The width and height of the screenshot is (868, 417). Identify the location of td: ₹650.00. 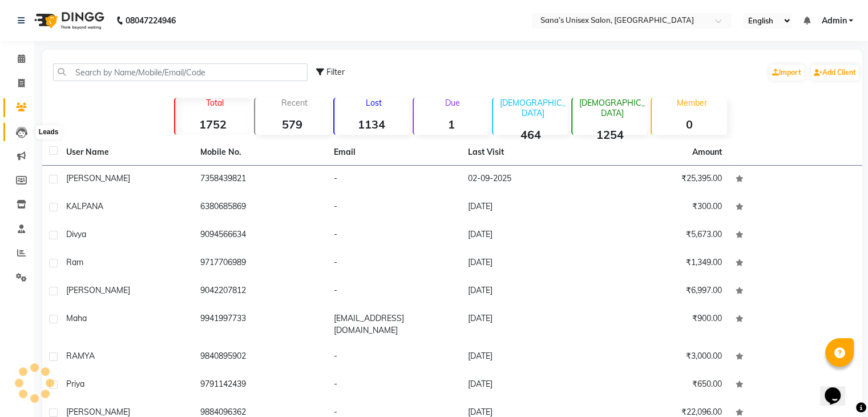
(661, 385).